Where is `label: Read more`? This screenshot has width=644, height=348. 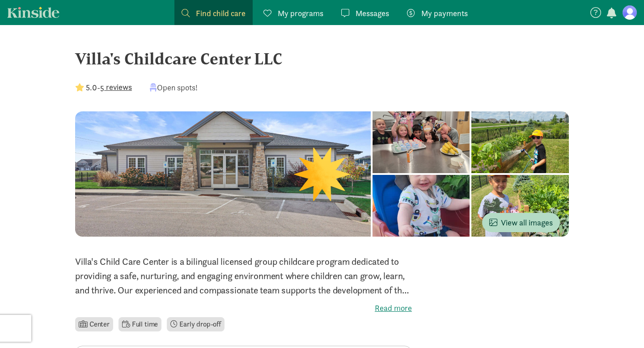 label: Read more is located at coordinates (243, 308).